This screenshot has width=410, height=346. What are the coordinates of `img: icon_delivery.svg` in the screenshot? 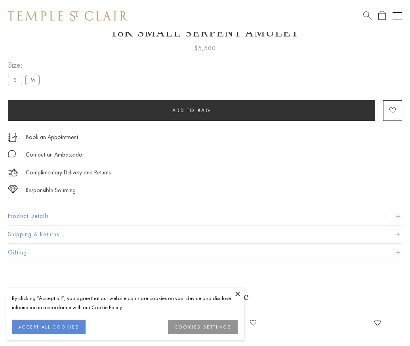 It's located at (13, 172).